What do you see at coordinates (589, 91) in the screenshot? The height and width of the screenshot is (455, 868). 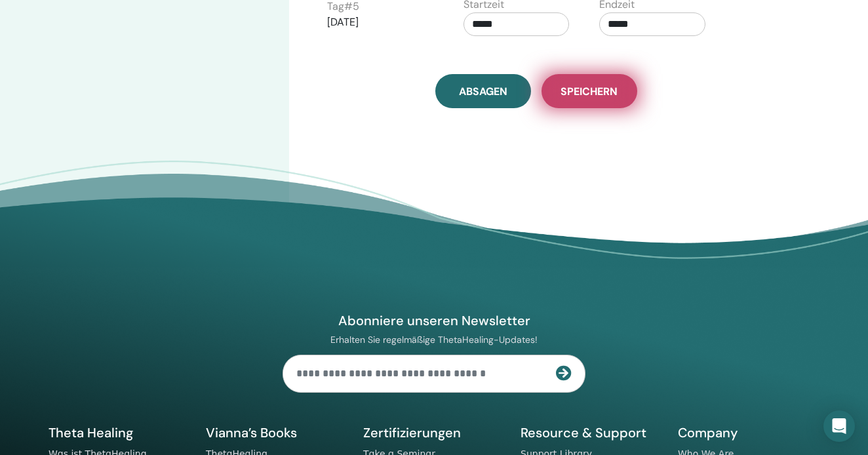 I see `span: Speichern` at bounding box center [589, 91].